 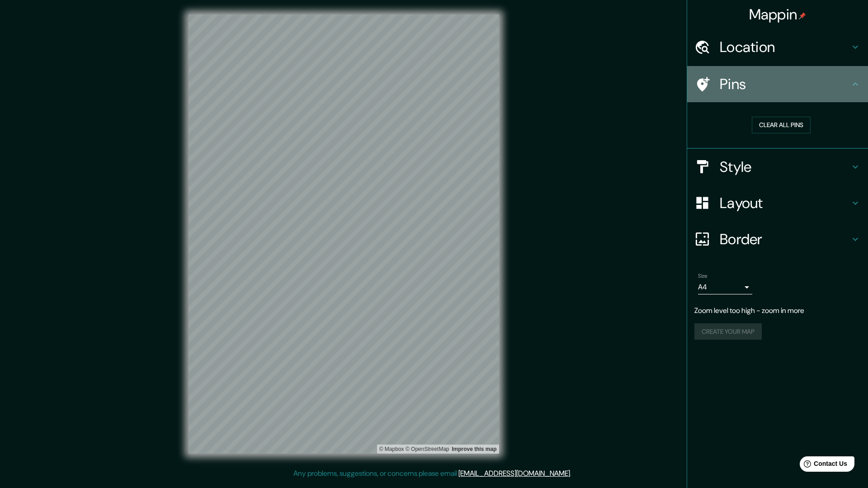 What do you see at coordinates (802, 16) in the screenshot?
I see `img: pin-icon.png` at bounding box center [802, 16].